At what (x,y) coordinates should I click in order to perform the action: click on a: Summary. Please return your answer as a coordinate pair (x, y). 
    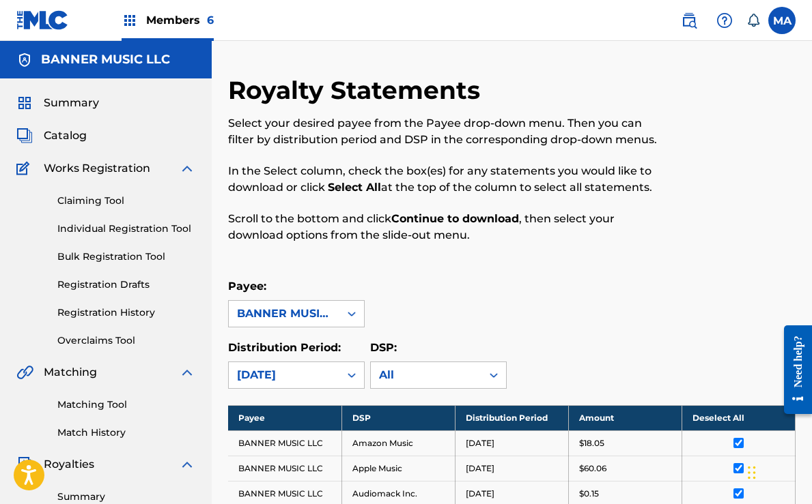
    Looking at the image, I should click on (126, 496).